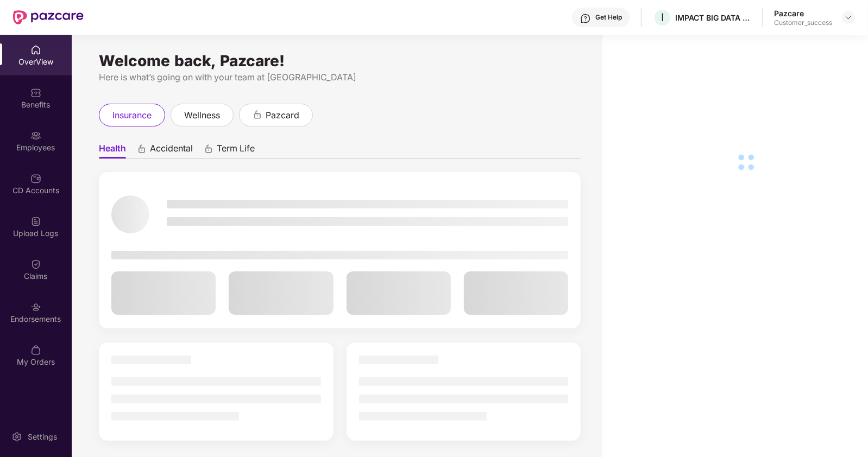 The height and width of the screenshot is (457, 868). Describe the element at coordinates (283, 115) in the screenshot. I see `span: pazcard` at that location.